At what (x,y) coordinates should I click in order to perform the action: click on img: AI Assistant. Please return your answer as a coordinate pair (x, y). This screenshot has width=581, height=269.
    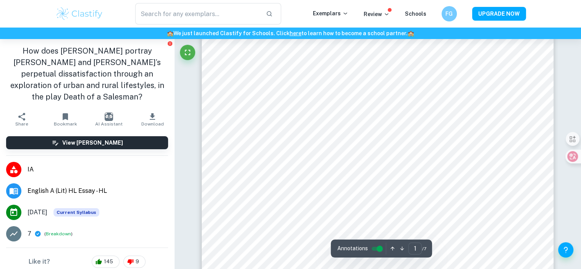
    Looking at the image, I should click on (109, 117).